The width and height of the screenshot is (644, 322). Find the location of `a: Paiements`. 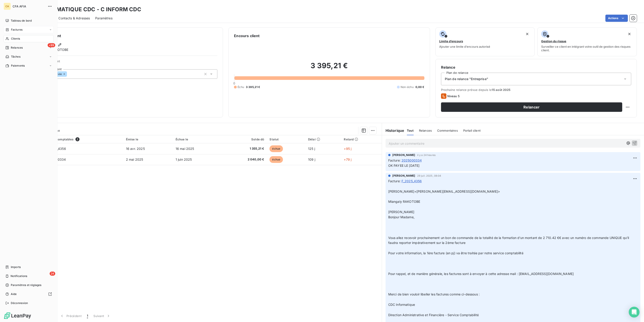

a: Paiements is located at coordinates (29, 65).